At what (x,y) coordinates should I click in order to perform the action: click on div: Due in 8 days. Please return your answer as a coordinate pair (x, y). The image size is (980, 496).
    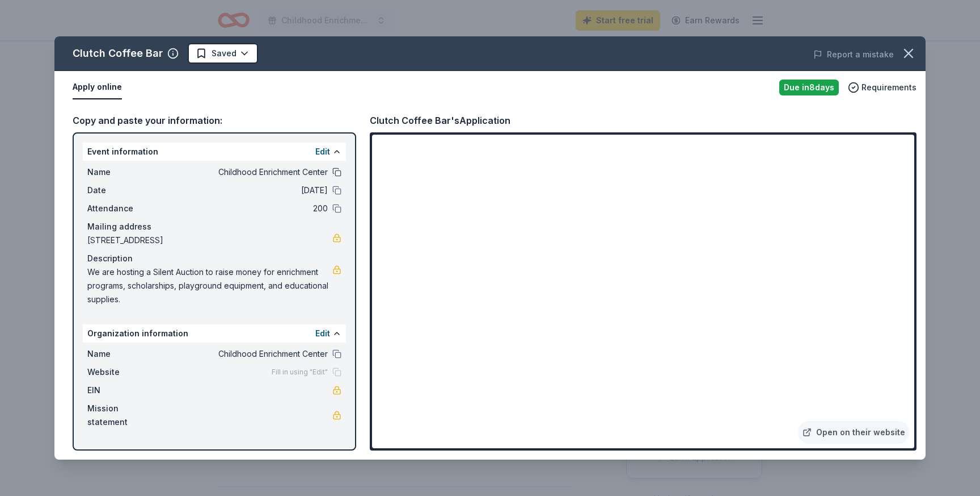
    Looking at the image, I should click on (809, 87).